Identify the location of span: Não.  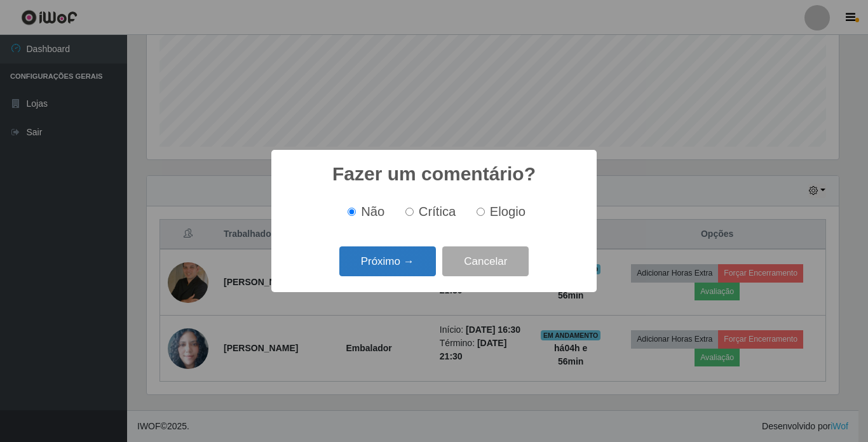
(372, 212).